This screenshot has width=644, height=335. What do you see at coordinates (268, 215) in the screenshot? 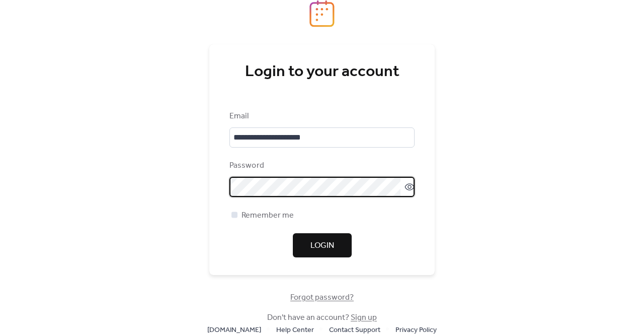
I see `span: Remember me` at bounding box center [268, 215].